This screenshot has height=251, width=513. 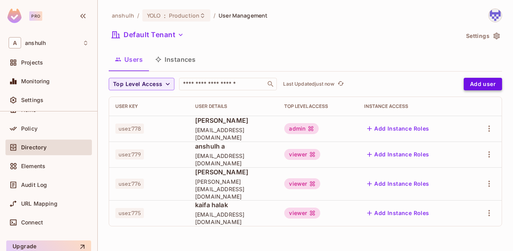 I want to click on span: Elements, so click(x=33, y=166).